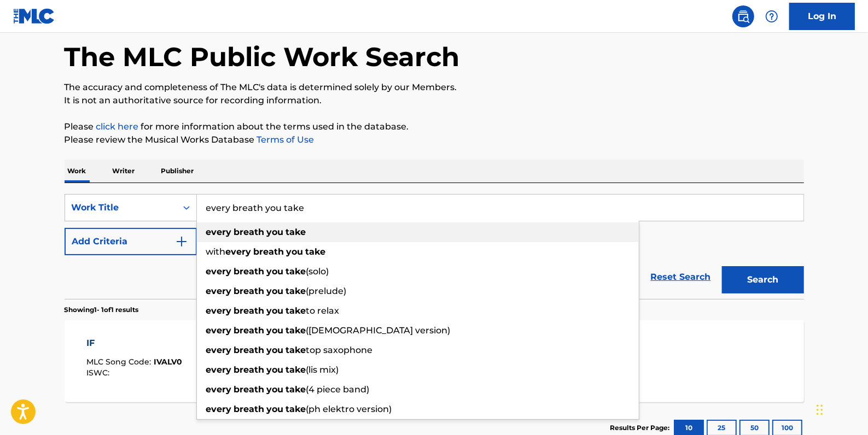 The width and height of the screenshot is (868, 435). I want to click on p: Writer, so click(124, 171).